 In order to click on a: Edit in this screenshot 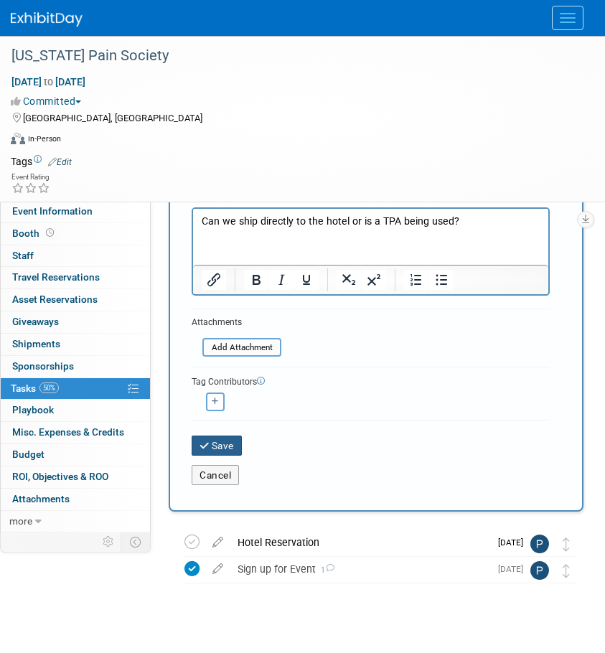, I will do `click(60, 162)`.